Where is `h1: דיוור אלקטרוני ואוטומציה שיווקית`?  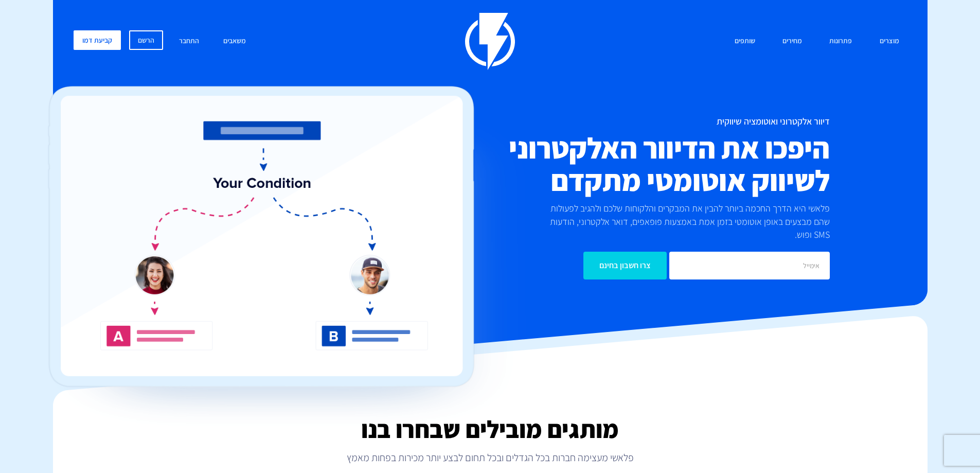 h1: דיוור אלקטרוני ואוטומציה שיווקית is located at coordinates (630, 122).